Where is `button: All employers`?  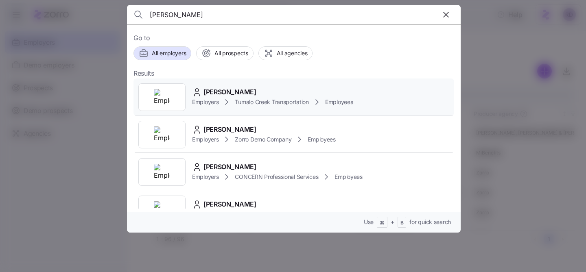 button: All employers is located at coordinates (162, 53).